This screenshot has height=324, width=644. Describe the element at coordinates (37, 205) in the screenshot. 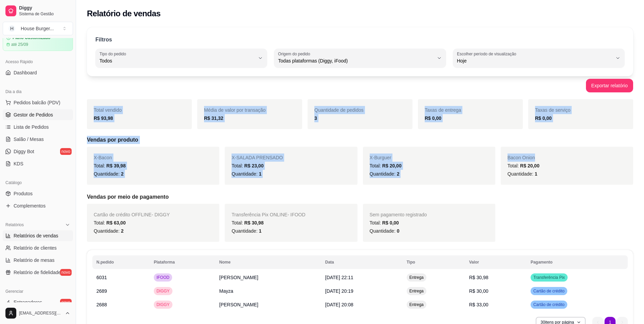

I see `a: Complementos` at that location.